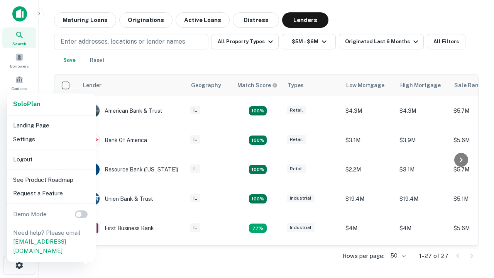 The height and width of the screenshot is (278, 494). What do you see at coordinates (51, 193) in the screenshot?
I see `li: Request a Feature` at bounding box center [51, 193].